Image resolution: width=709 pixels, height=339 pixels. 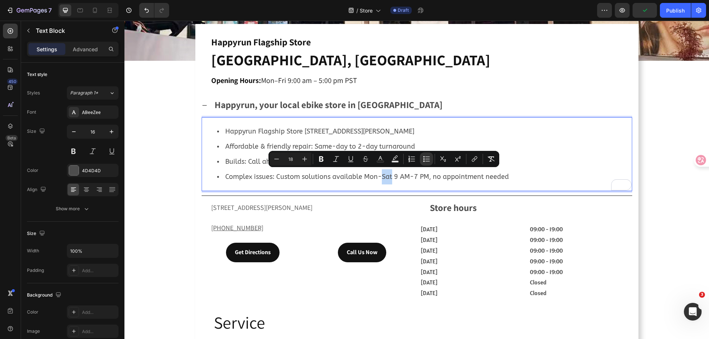 What do you see at coordinates (293, 302) in the screenshot?
I see `h2: Service` at bounding box center [293, 302].